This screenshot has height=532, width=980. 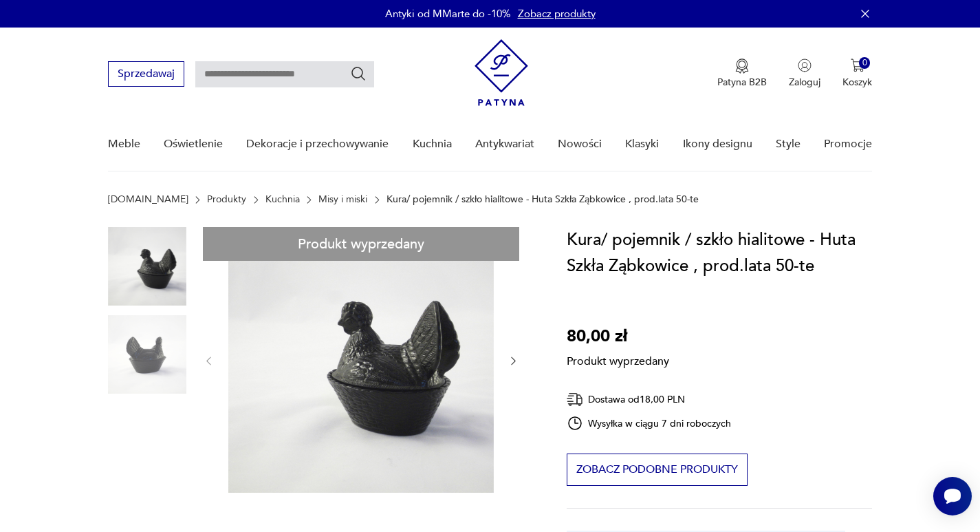 I want to click on img: Ikona dostawy, so click(x=575, y=399).